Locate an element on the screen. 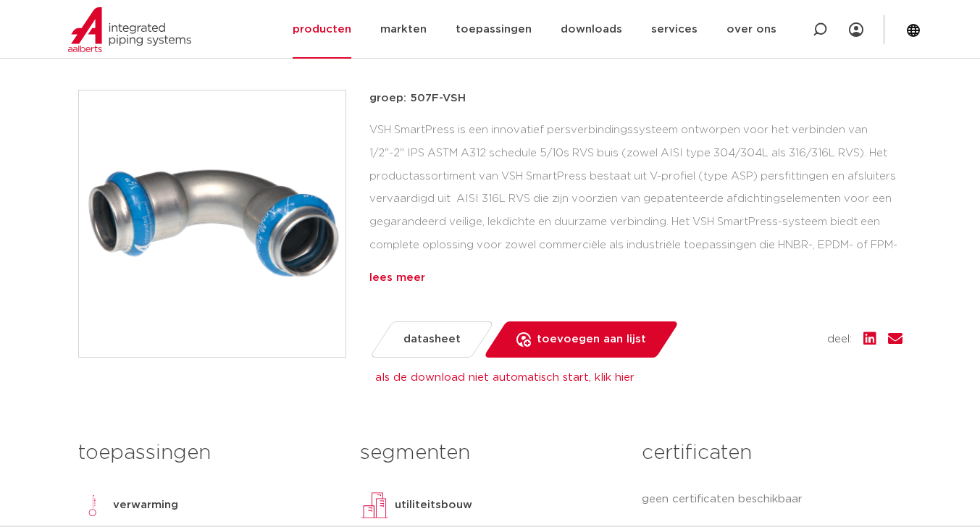 The image size is (980, 527). h3: toepassingen is located at coordinates (208, 453).